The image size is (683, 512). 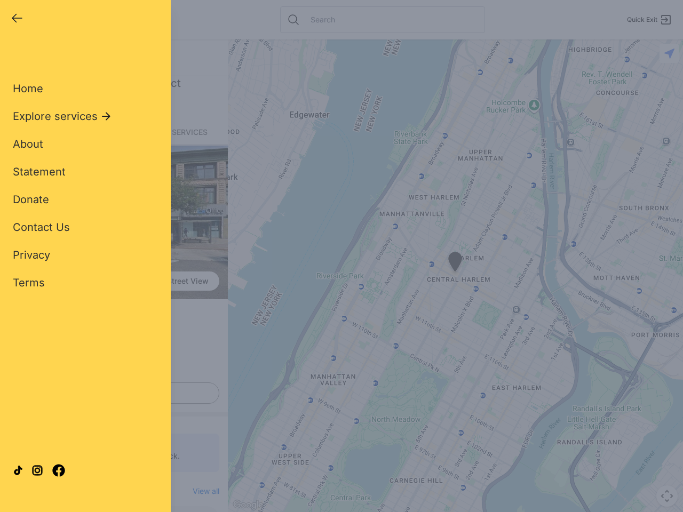 What do you see at coordinates (31, 199) in the screenshot?
I see `span: Donate` at bounding box center [31, 199].